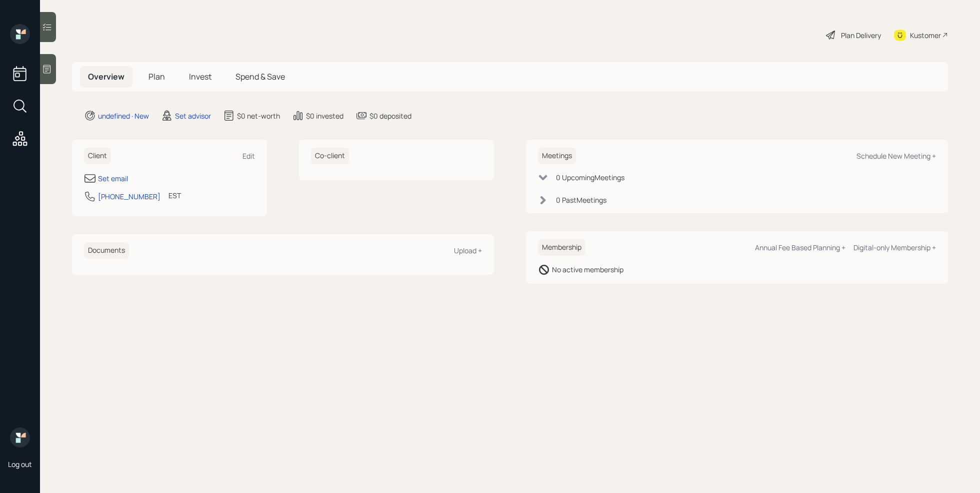 This screenshot has height=493, width=980. Describe the element at coordinates (390, 115) in the screenshot. I see `div: $0 deposited` at that location.